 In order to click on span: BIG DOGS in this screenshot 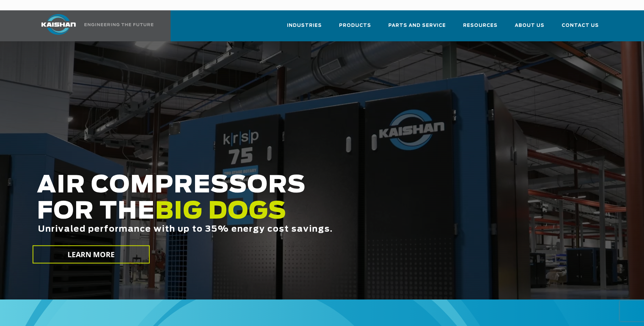, I will do `click(221, 212)`.